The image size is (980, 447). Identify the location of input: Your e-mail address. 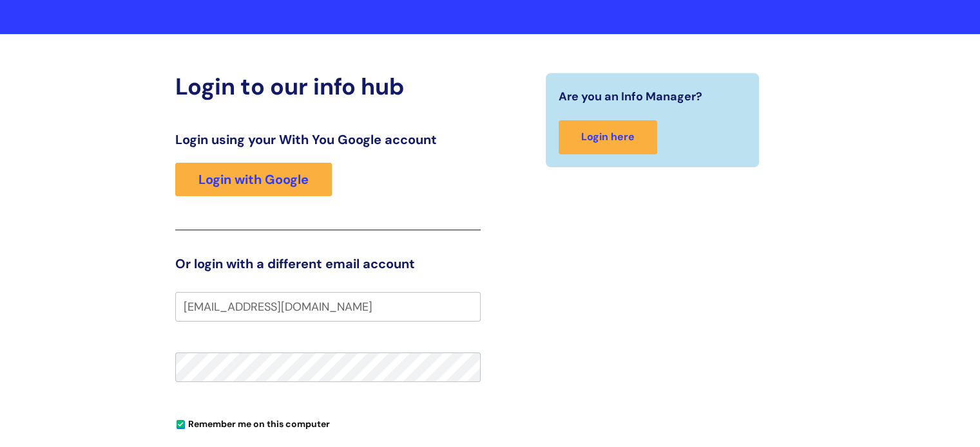
(328, 307).